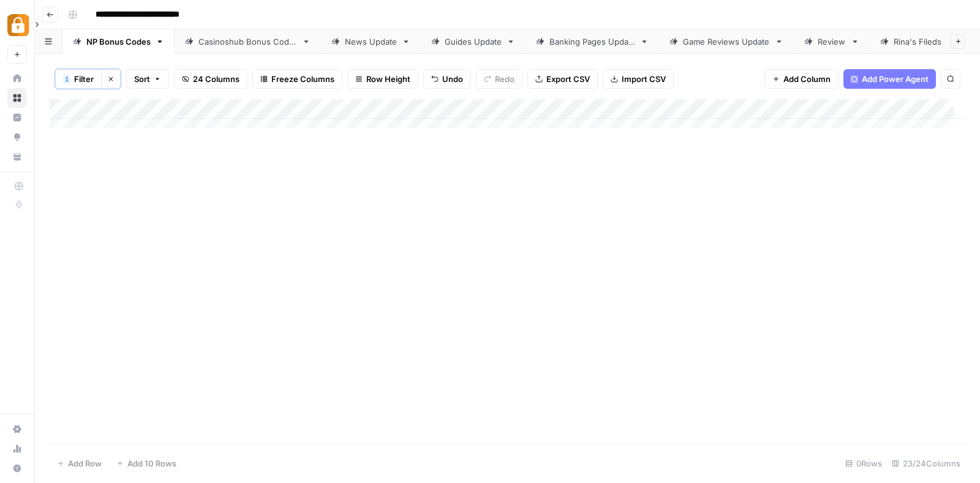 The image size is (980, 483). I want to click on a: Usage, so click(17, 449).